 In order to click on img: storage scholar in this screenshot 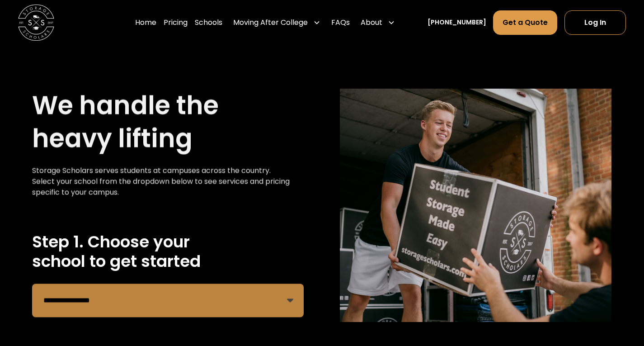, I will do `click(476, 206)`.